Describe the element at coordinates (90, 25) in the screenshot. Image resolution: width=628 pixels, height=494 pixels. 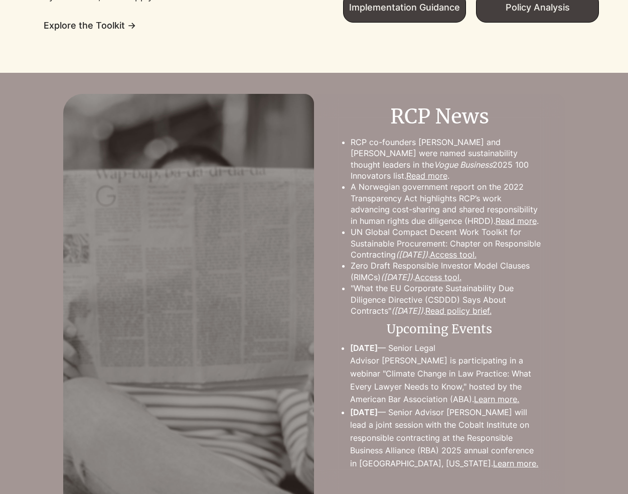
I see `a: Explore the Toolkit →` at that location.